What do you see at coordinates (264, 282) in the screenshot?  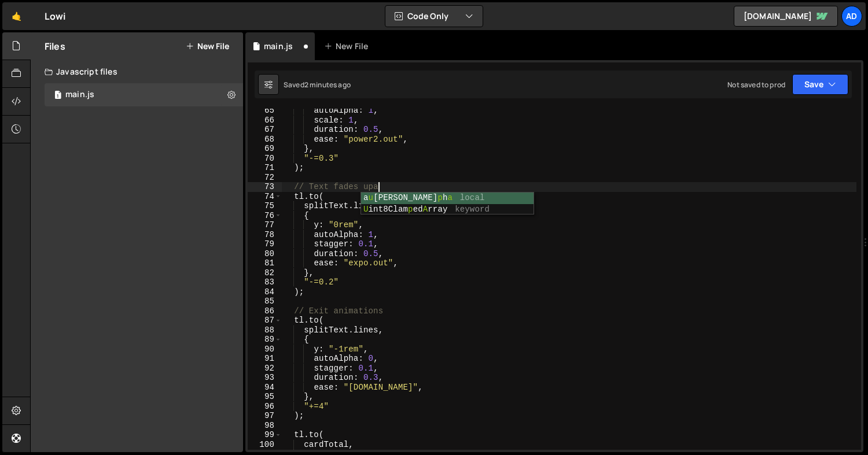 I see `div: 83` at bounding box center [264, 282].